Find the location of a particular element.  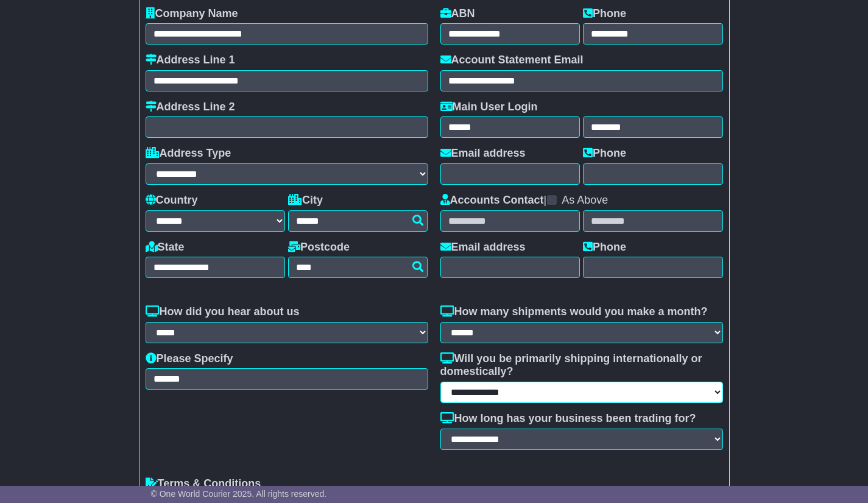

span: © One World Courier 2025. All rights reserved. is located at coordinates (239, 494).